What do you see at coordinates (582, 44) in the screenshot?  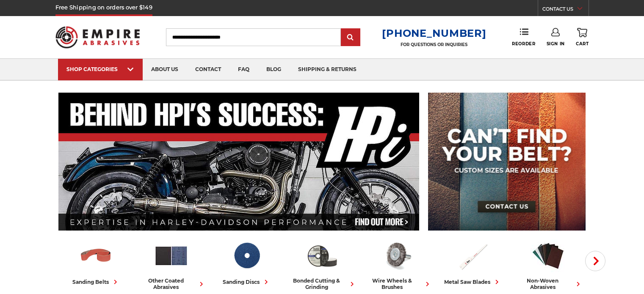 I see `span: Cart` at bounding box center [582, 44].